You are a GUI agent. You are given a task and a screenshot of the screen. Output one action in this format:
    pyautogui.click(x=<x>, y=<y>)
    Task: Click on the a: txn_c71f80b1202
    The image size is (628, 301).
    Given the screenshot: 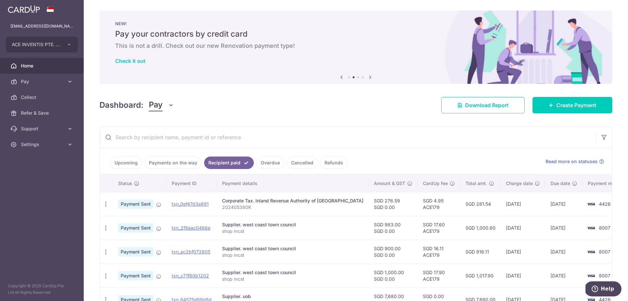 What is the action you would take?
    pyautogui.click(x=191, y=275)
    